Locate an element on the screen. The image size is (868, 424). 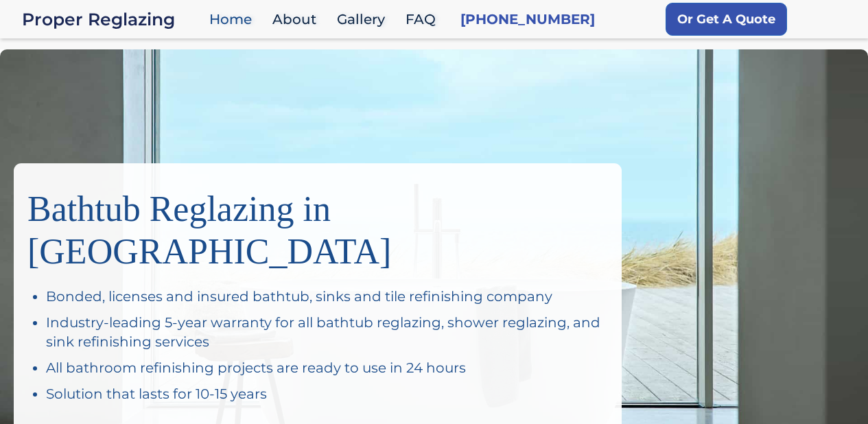
a: Home is located at coordinates (234, 19).